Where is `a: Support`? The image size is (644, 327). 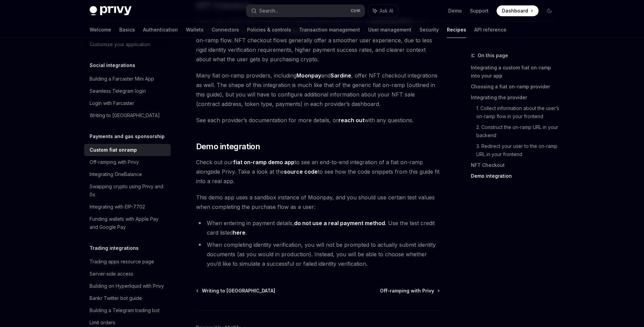
a: Support is located at coordinates (479, 11).